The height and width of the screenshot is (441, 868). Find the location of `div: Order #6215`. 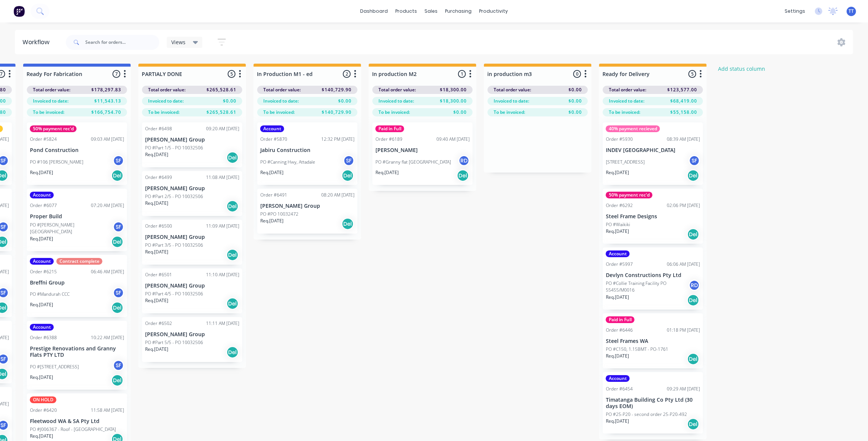

div: Order #6215 is located at coordinates (43, 272).